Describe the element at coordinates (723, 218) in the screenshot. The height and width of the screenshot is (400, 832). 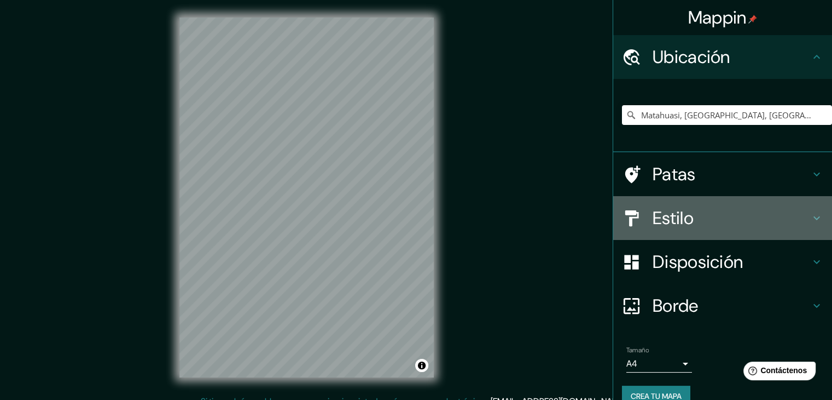
I see `div: Estilo` at that location.